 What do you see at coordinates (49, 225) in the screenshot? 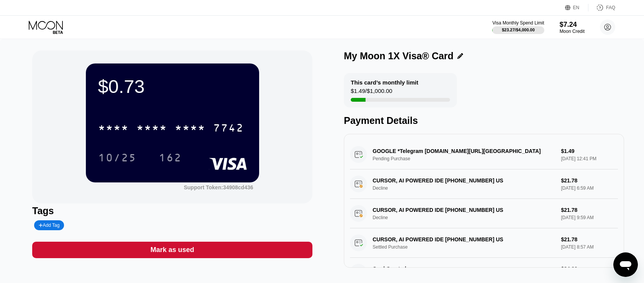
I see `div: Add Tag` at bounding box center [49, 225].